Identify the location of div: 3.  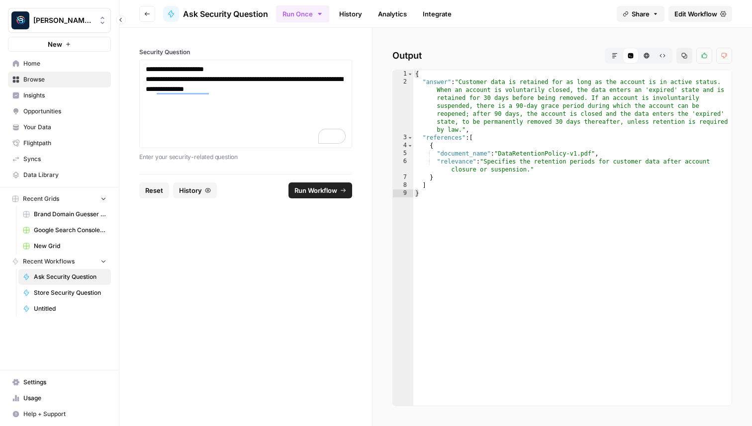
(403, 138).